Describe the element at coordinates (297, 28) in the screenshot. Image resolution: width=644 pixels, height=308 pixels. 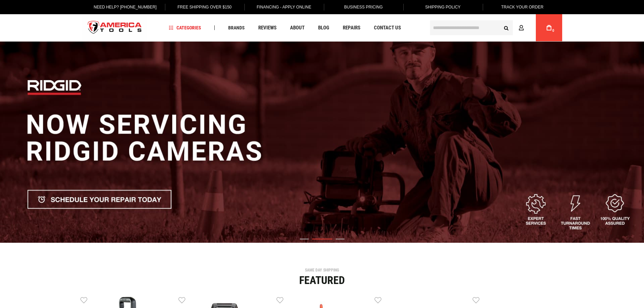
I see `a: About` at that location.